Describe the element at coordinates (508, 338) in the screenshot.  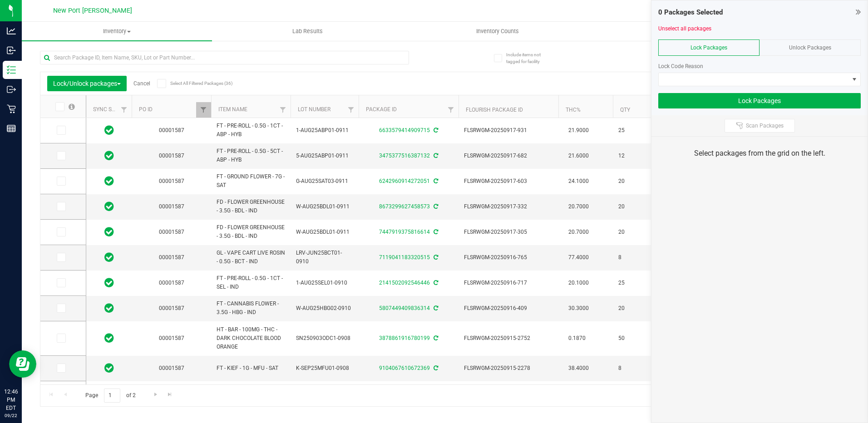
I see `span: FLSRWGM-20250915-2752` at that location.